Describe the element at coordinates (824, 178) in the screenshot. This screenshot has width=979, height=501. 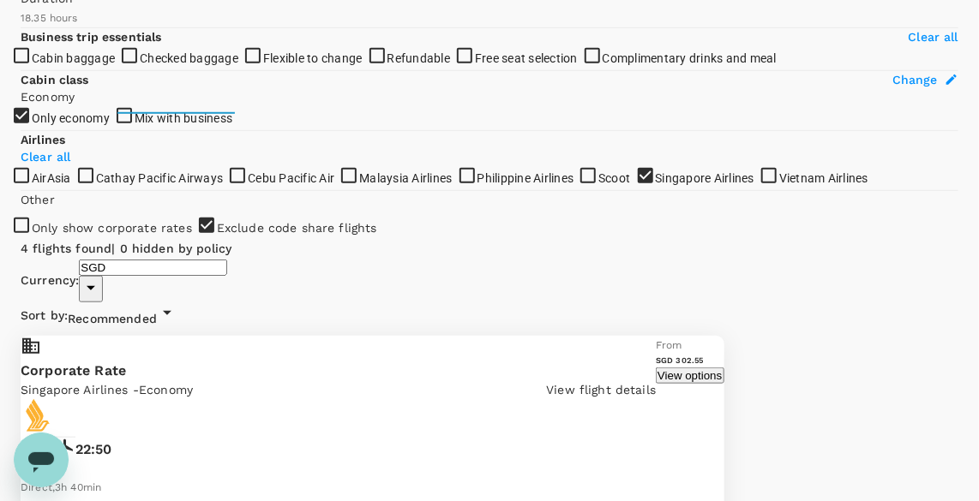
I see `span: Vietnam Airlines` at that location.